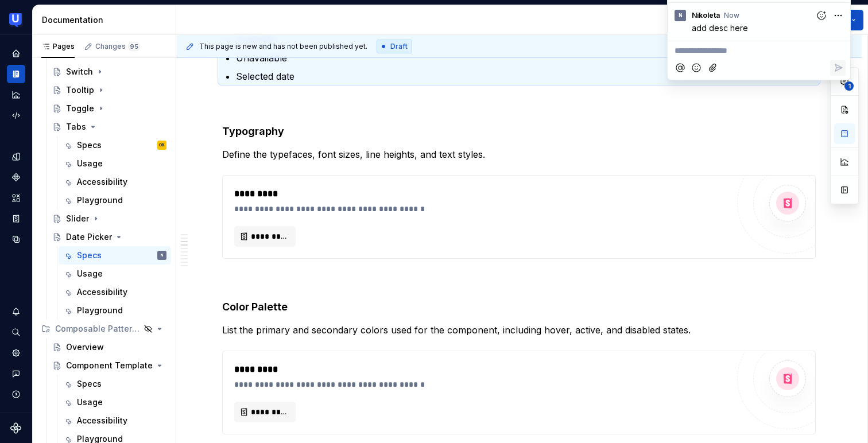 This screenshot has width=868, height=443. Describe the element at coordinates (713, 67) in the screenshot. I see `button: Attach files` at that location.